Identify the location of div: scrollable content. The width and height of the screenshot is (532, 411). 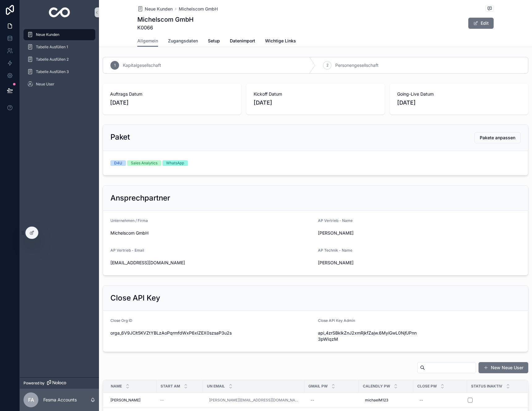
(60, 61).